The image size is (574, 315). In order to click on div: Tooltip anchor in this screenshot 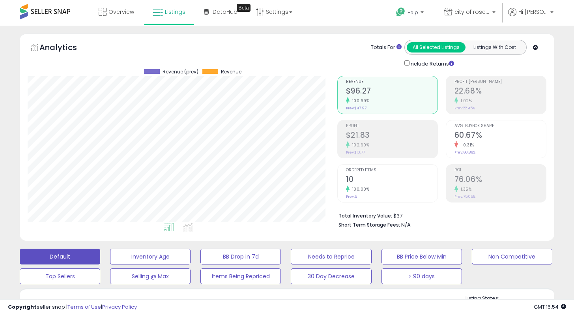, I will do `click(244, 8)`.